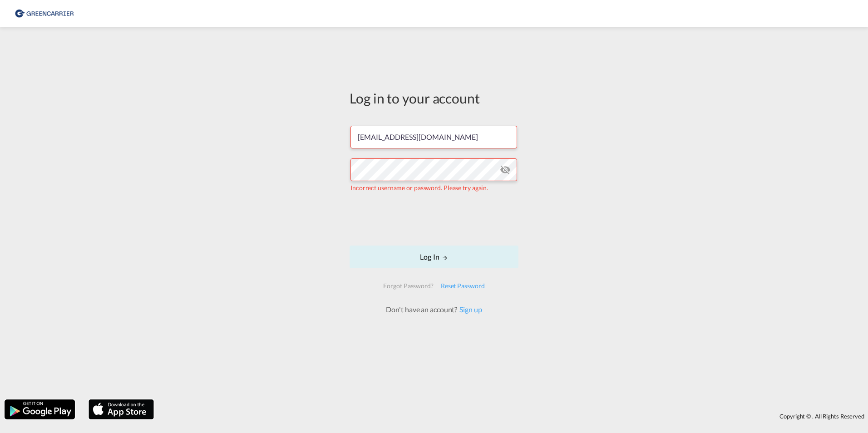  What do you see at coordinates (433, 137) in the screenshot?
I see `input: Enter email/phone number` at bounding box center [433, 137].